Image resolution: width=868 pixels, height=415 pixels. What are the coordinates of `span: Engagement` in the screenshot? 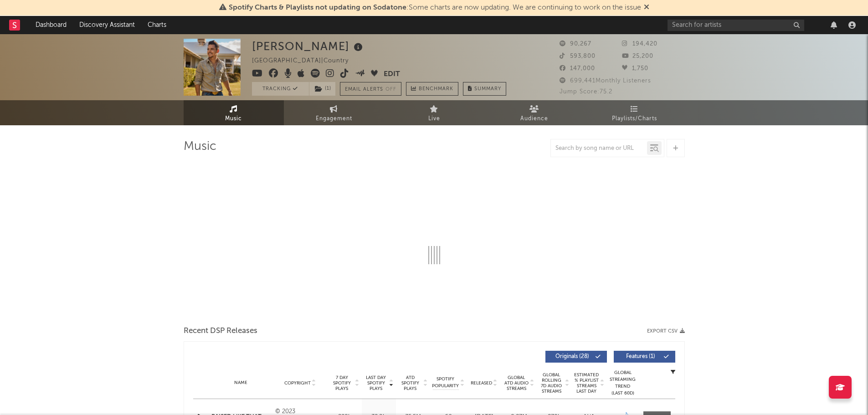 It's located at (334, 119).